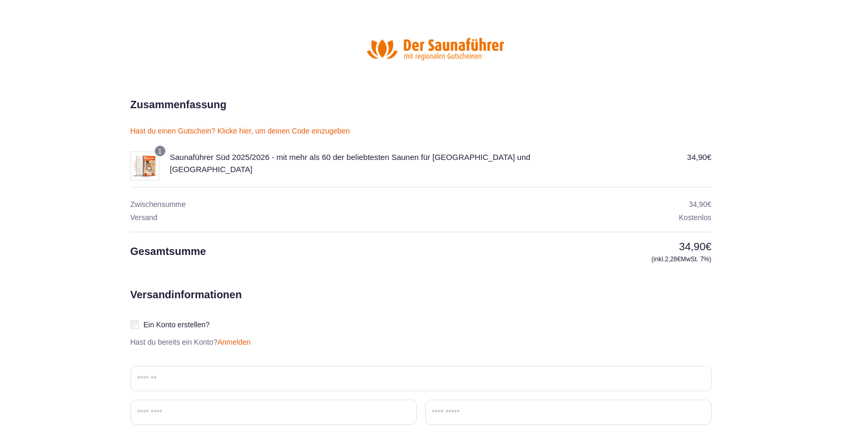 Image resolution: width=868 pixels, height=426 pixels. I want to click on span: 2,28, so click(672, 259).